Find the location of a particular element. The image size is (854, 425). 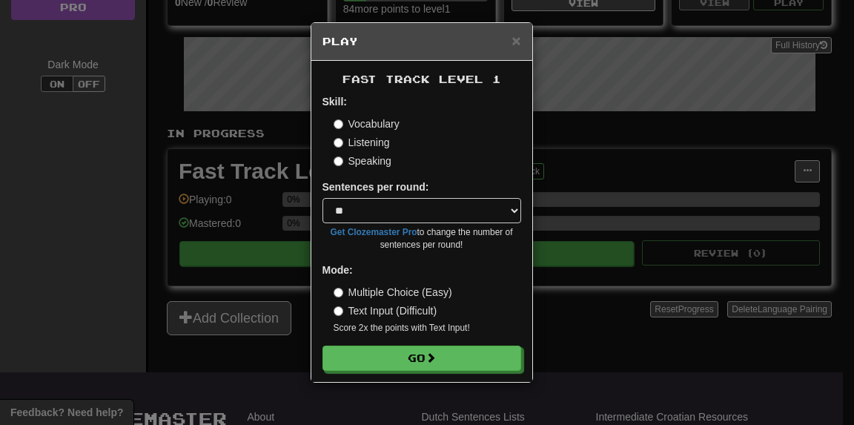

small: to change the number of sentences per round! is located at coordinates (422, 239).